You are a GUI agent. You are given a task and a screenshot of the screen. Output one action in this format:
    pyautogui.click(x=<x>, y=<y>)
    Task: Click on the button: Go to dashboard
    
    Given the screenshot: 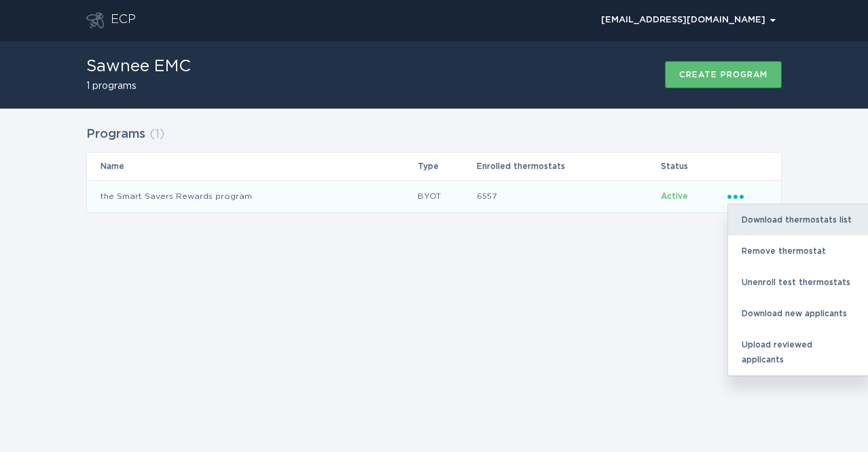 What is the action you would take?
    pyautogui.click(x=95, y=21)
    